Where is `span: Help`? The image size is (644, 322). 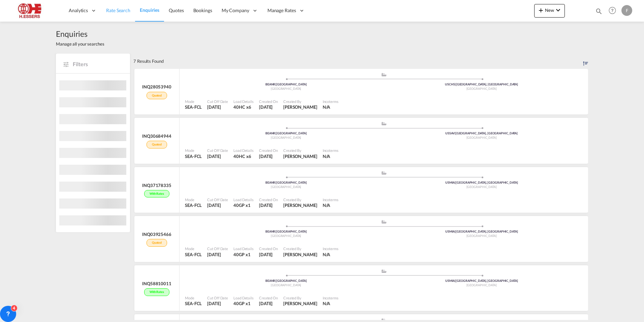
span: Help is located at coordinates (613, 10).